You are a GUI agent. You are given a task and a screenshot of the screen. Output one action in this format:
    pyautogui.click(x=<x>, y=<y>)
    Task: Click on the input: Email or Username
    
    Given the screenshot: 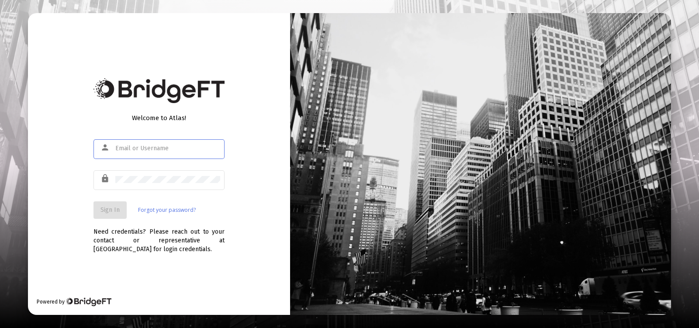 What is the action you would take?
    pyautogui.click(x=168, y=149)
    